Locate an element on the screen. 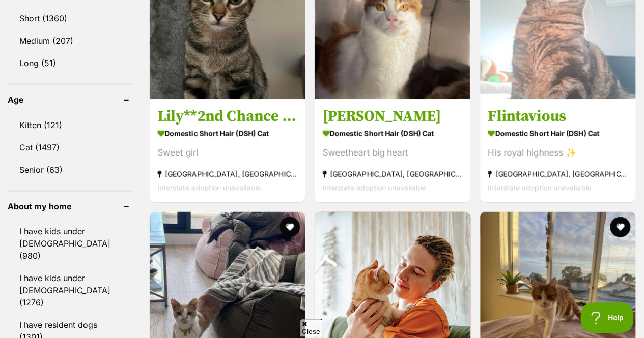 This screenshot has width=644, height=338. a: Long (51) is located at coordinates (70, 63).